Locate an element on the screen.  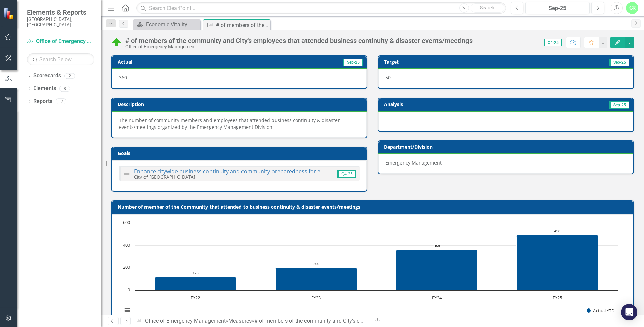
a: Elements is located at coordinates (44, 88).